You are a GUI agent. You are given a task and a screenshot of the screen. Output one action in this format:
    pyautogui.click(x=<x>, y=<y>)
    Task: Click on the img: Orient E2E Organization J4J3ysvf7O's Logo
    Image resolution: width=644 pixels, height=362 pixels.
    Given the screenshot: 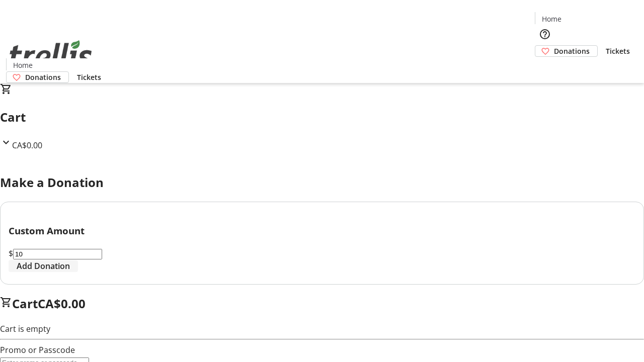 What is the action you would take?
    pyautogui.click(x=51, y=54)
    